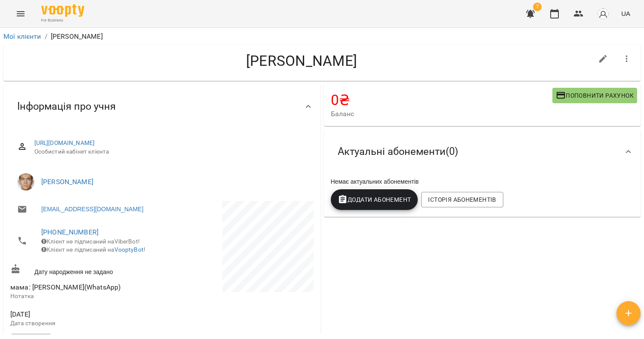  Describe the element at coordinates (462, 200) in the screenshot. I see `span: Історія абонементів` at that location.